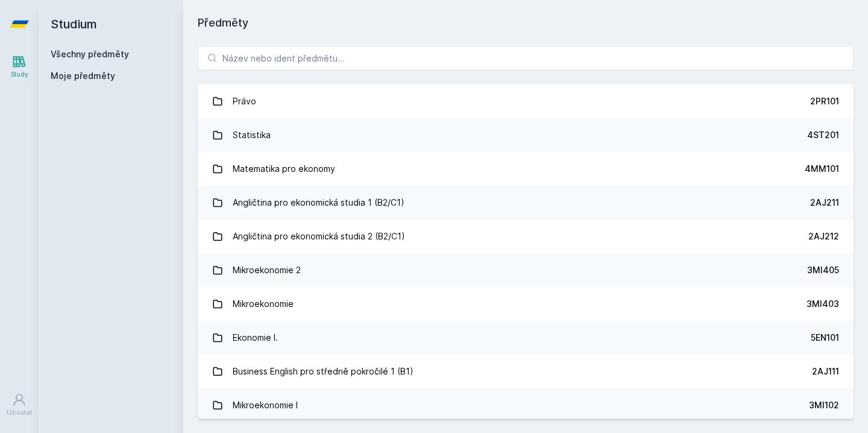 Image resolution: width=868 pixels, height=433 pixels. I want to click on div: Mikroekonomie, so click(263, 304).